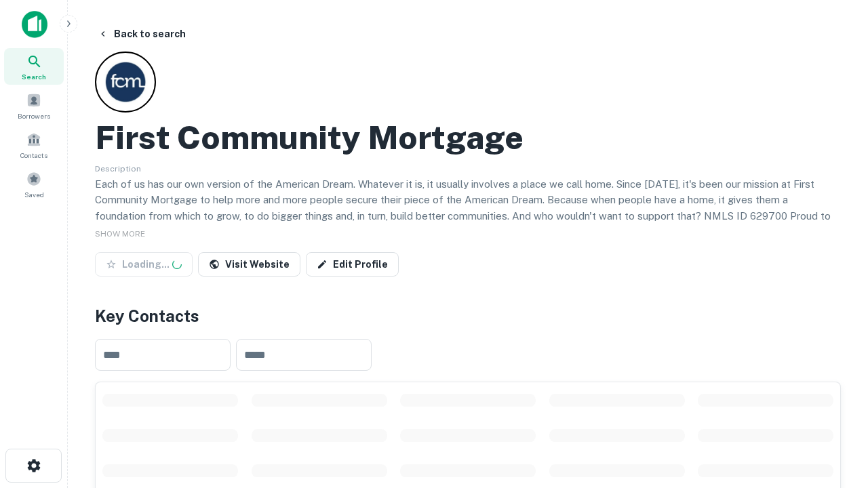 Image resolution: width=868 pixels, height=488 pixels. I want to click on button: Back to search, so click(142, 34).